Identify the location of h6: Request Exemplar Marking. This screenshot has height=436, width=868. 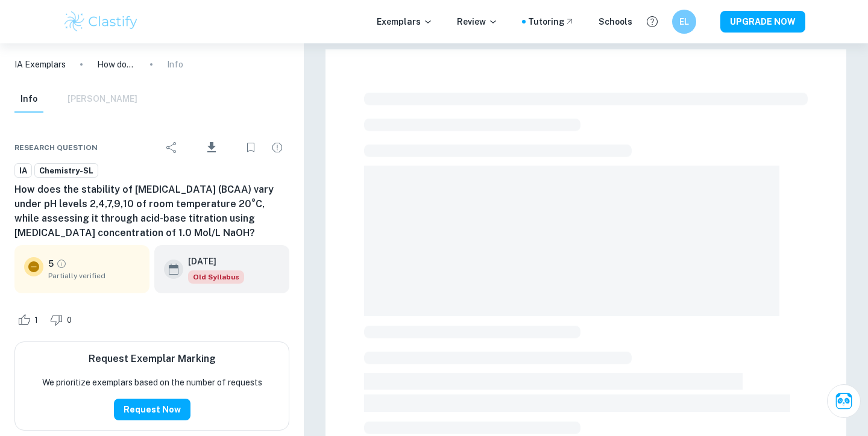
(152, 359).